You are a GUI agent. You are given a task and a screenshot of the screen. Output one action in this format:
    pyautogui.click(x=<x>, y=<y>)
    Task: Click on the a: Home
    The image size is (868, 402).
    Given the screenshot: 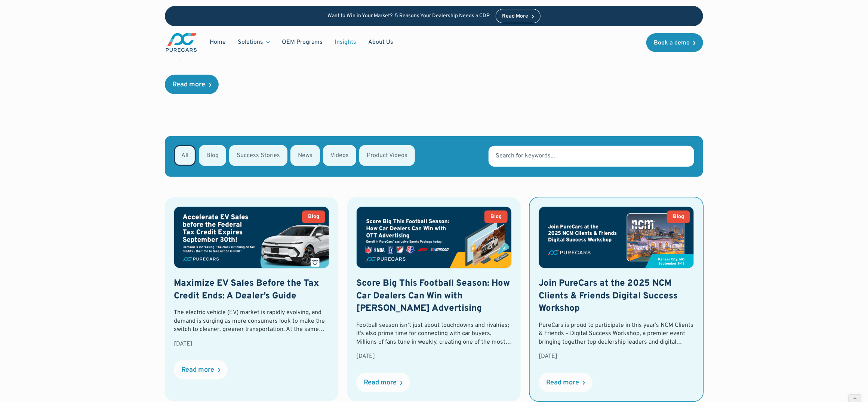 What is the action you would take?
    pyautogui.click(x=218, y=42)
    